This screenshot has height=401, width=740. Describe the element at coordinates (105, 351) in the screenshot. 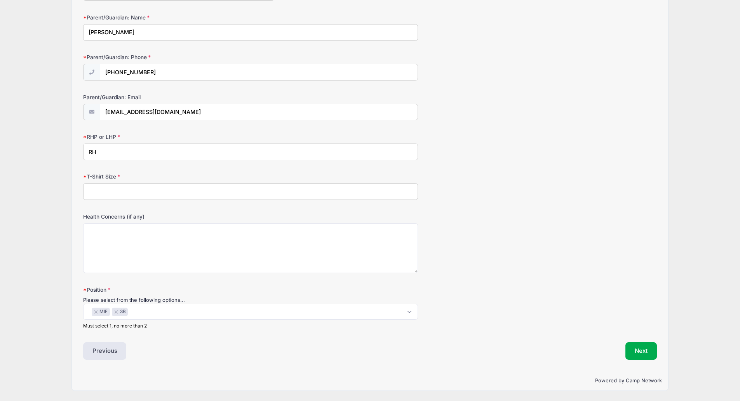

I see `button: Previous` at that location.